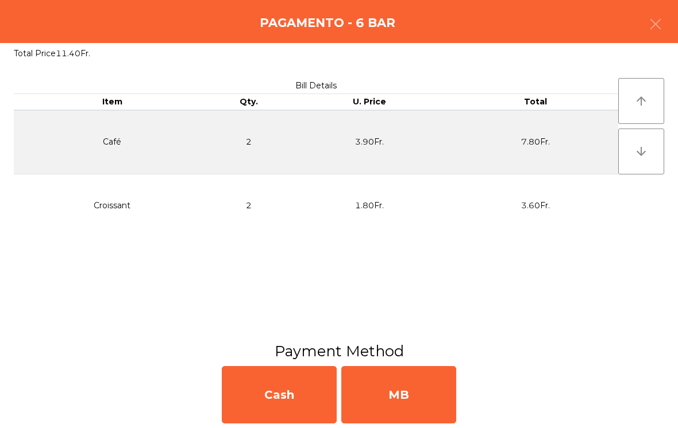  Describe the element at coordinates (73, 53) in the screenshot. I see `span: 11.40Fr.` at that location.